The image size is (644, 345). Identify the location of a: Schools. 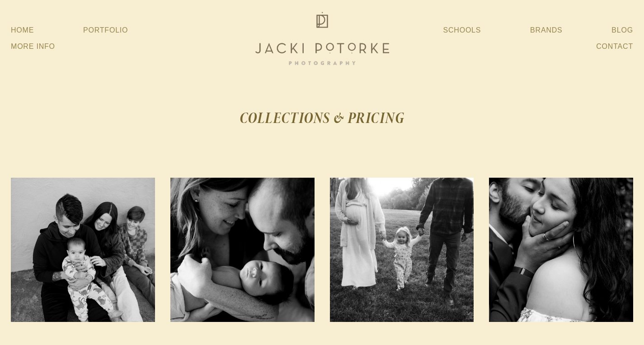
(462, 30).